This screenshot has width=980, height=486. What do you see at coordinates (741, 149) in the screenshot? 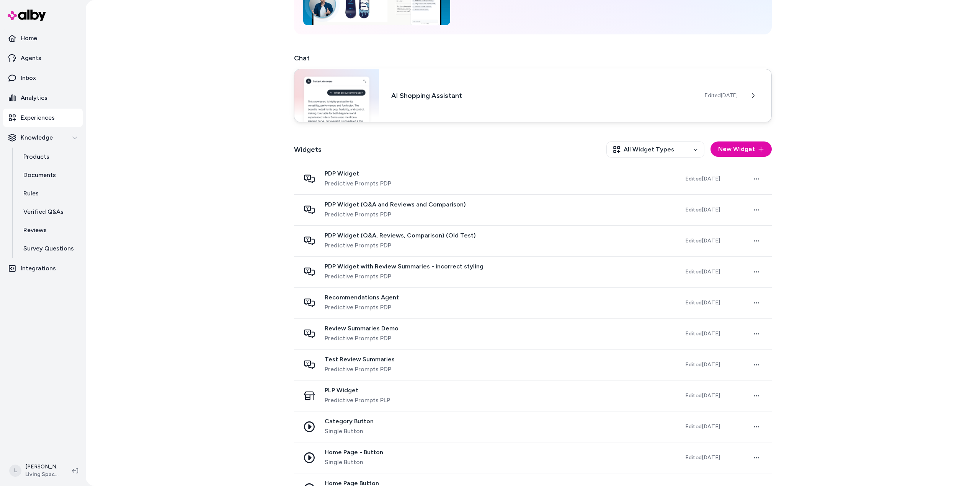
I see `button: New Widget` at bounding box center [741, 149].